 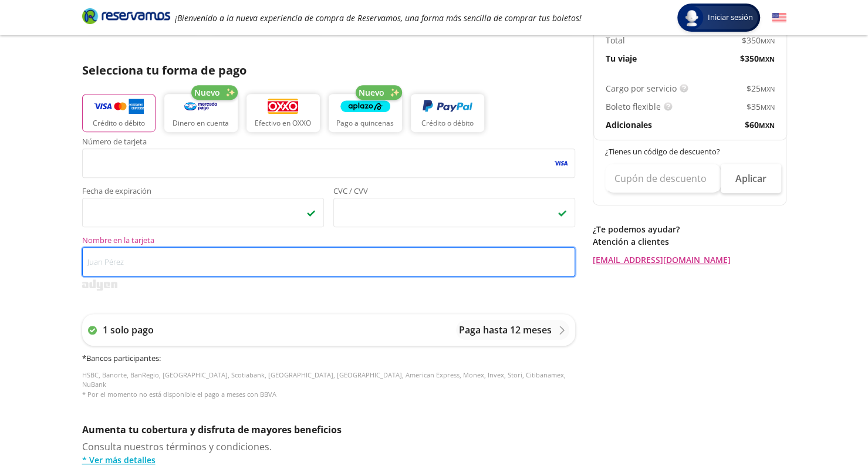 What do you see at coordinates (633, 107) in the screenshot?
I see `p: Boleto flexible` at bounding box center [633, 107].